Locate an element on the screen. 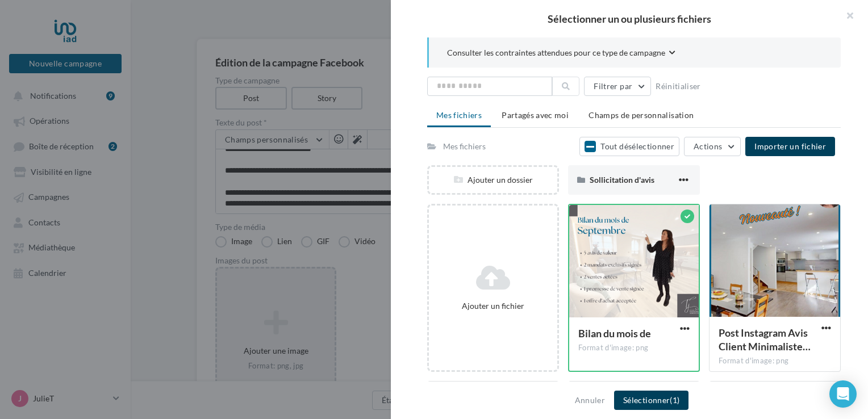 This screenshot has height=419, width=868. button: Actions is located at coordinates (712, 147).